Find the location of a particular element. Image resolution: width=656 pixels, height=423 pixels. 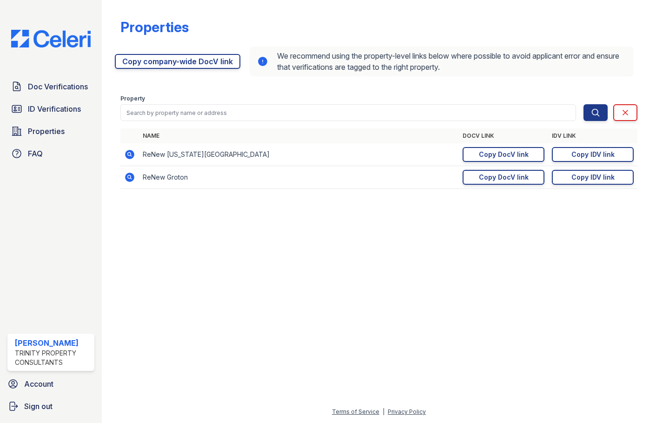

a: Account is located at coordinates (51, 384).